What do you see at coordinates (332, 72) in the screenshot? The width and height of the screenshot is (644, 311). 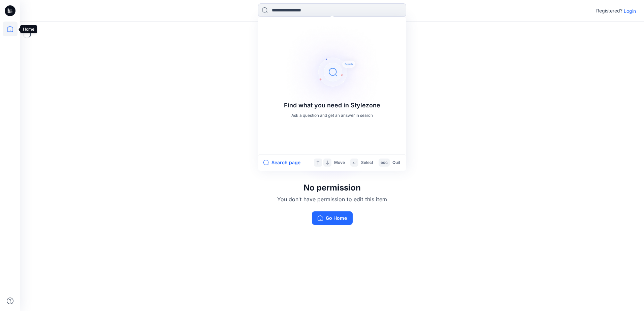 I see `img: Find what you need` at bounding box center [332, 72].